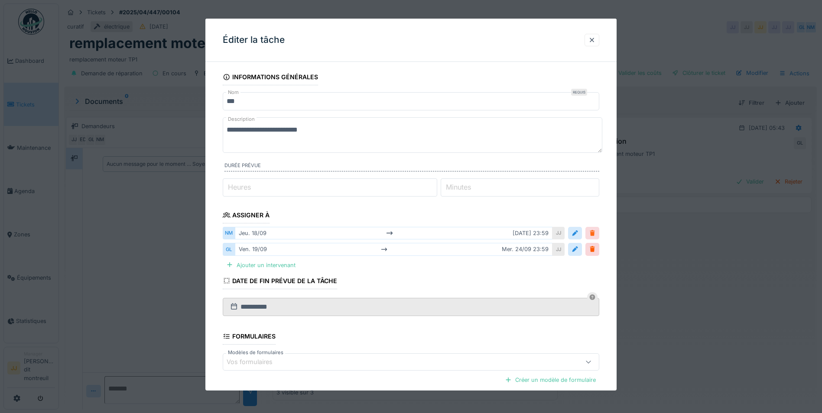  I want to click on div: Informations générales, so click(270, 78).